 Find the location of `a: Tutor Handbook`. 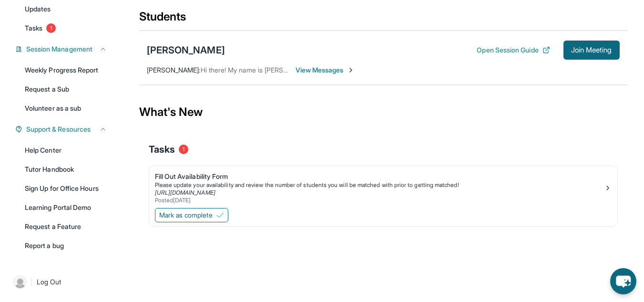

a: Tutor Handbook is located at coordinates (66, 170).